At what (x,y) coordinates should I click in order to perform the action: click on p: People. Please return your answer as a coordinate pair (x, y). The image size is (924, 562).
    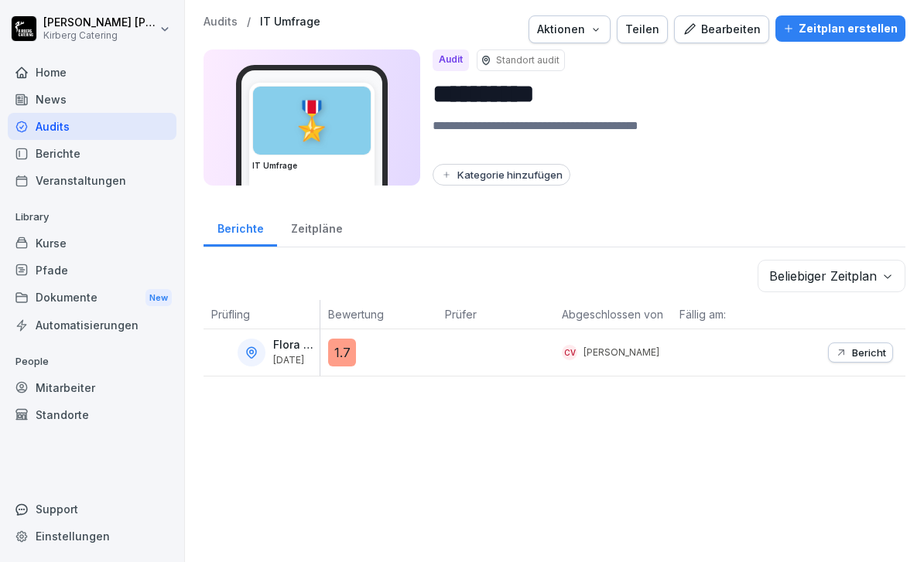
    Looking at the image, I should click on (92, 362).